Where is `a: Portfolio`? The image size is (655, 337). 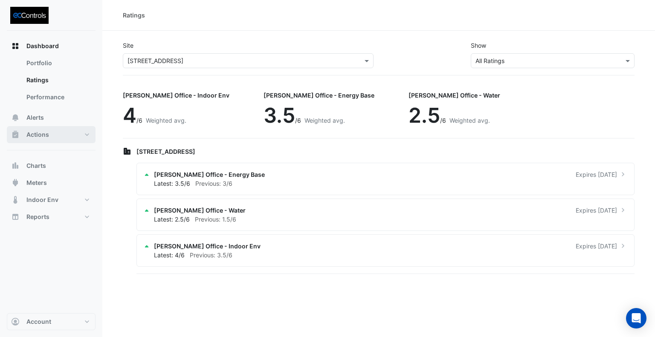
a: Portfolio is located at coordinates (58, 63).